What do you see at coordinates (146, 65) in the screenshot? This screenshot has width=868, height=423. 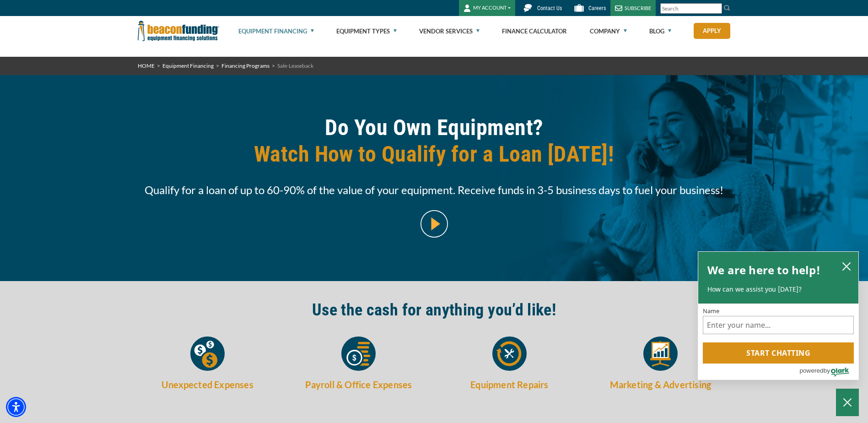 I see `a: HOME` at bounding box center [146, 65].